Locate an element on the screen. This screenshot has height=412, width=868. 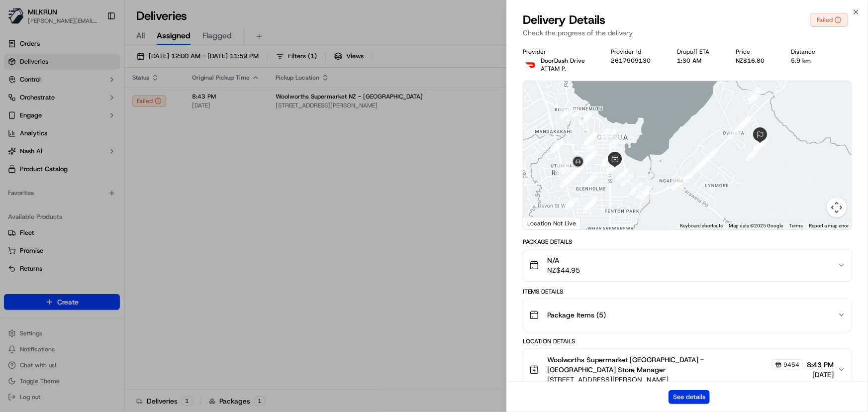
div: 57 is located at coordinates (591, 156).